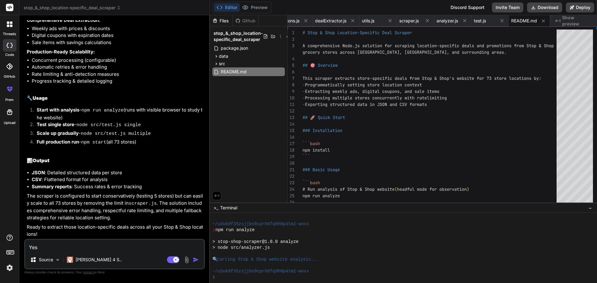 The image size is (597, 283). Describe the element at coordinates (196, 260) in the screenshot. I see `img: icon` at that location.